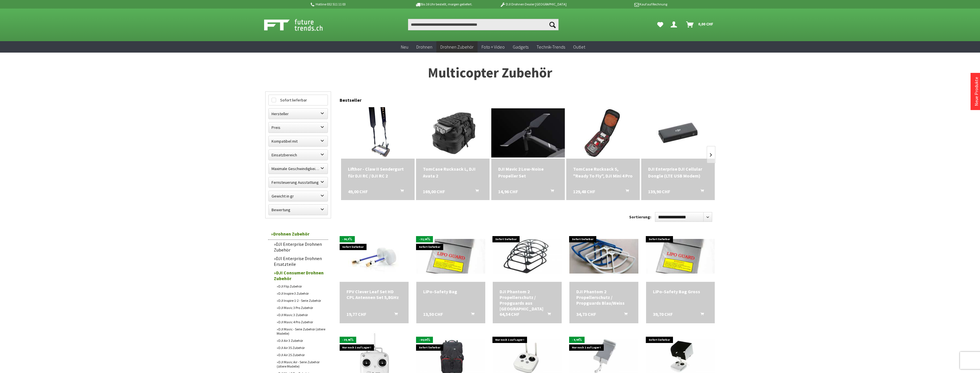  Describe the element at coordinates (680, 292) in the screenshot. I see `a: LiPo-Safety Bag Gross 39,70 CHF In den Warenkorb` at that location.